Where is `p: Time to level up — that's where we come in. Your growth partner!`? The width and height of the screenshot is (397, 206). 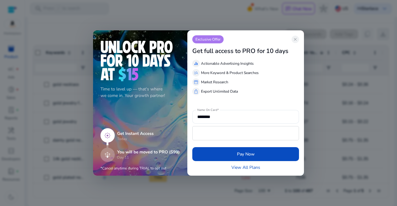
p: Time to level up — that's where we come in. Your growth partner! is located at coordinates (140, 93).